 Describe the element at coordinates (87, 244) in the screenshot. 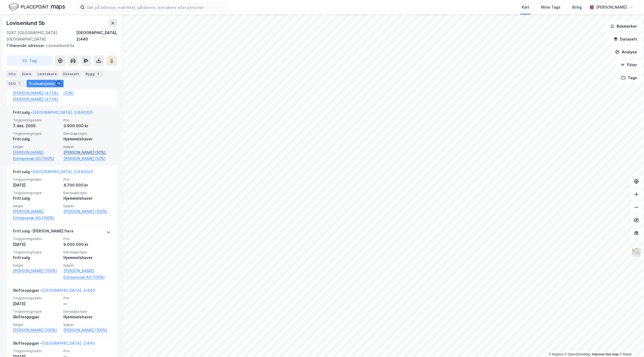

I see `div: 9 000 000 kr` at that location.